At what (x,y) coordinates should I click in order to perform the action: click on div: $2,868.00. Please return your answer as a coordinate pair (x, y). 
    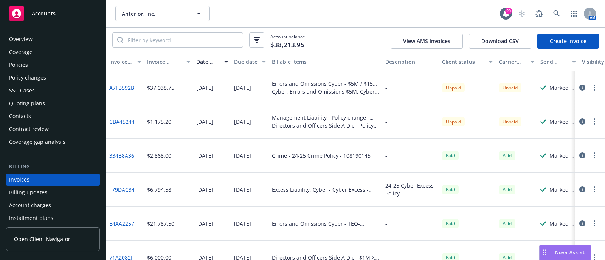
    Looking at the image, I should click on (159, 156).